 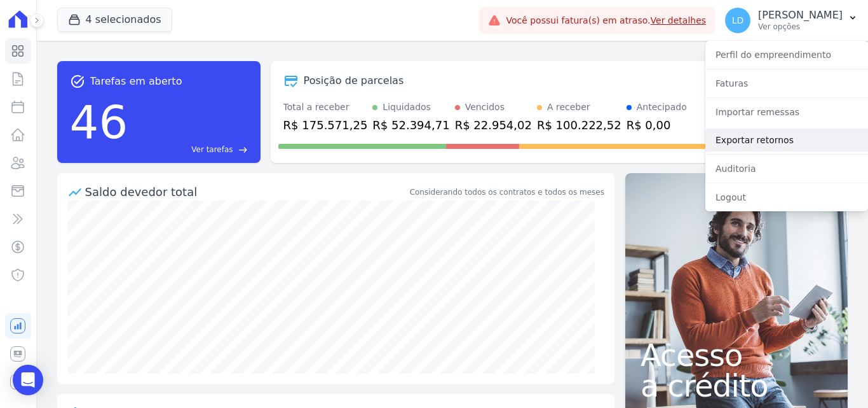 What do you see at coordinates (787, 169) in the screenshot?
I see `a: Auditoria` at bounding box center [787, 169].